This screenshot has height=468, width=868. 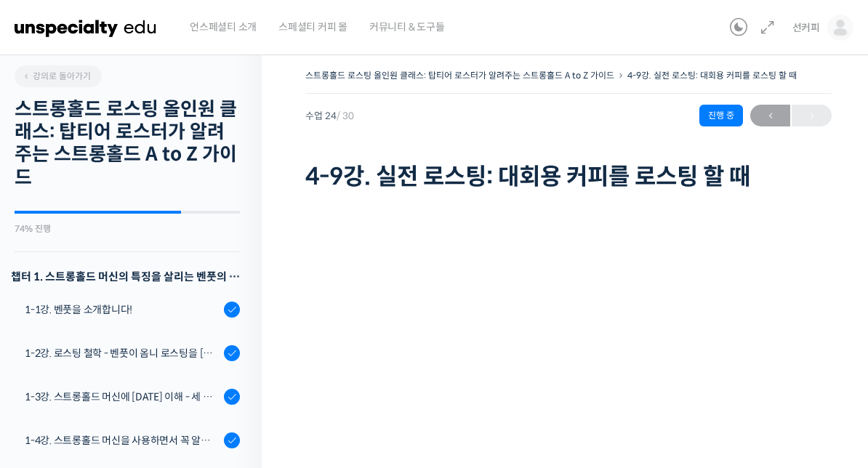 I want to click on div: 1-1강. 벤풋을 소개합니다!, so click(x=122, y=310).